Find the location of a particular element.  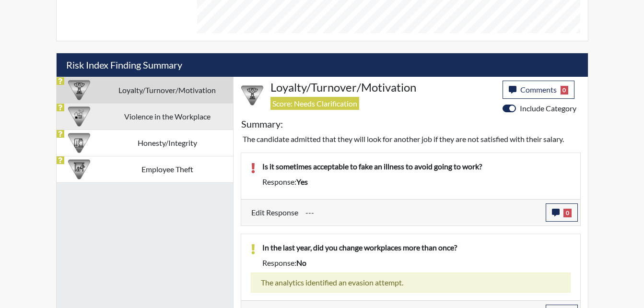

button: 0 is located at coordinates (561, 213).